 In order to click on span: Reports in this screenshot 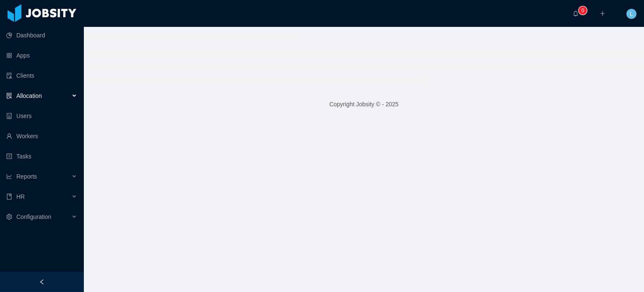, I will do `click(27, 176)`.